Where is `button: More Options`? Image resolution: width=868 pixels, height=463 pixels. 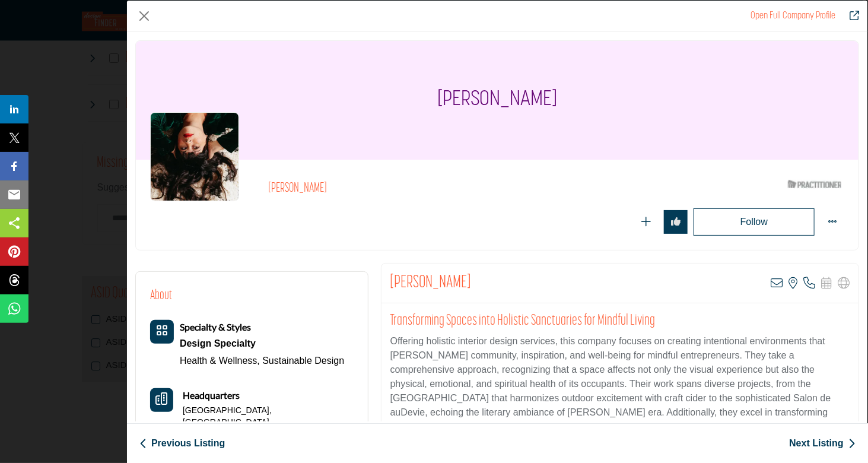 button: More Options is located at coordinates (832, 222).